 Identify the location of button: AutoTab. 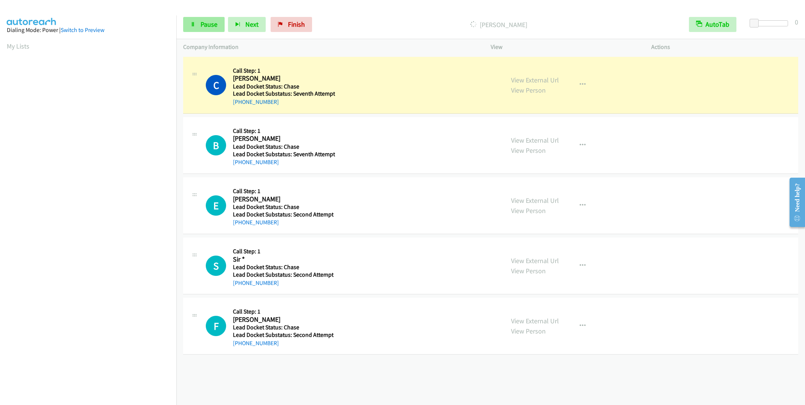
(713, 24).